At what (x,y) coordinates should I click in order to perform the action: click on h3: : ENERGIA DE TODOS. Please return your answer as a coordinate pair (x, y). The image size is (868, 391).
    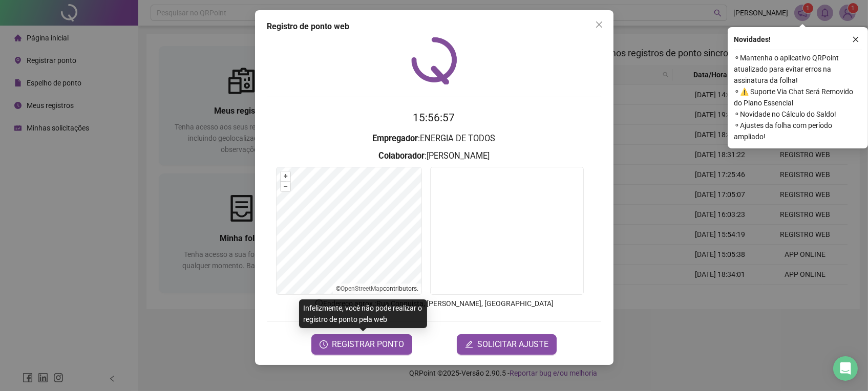
    Looking at the image, I should click on (434, 139).